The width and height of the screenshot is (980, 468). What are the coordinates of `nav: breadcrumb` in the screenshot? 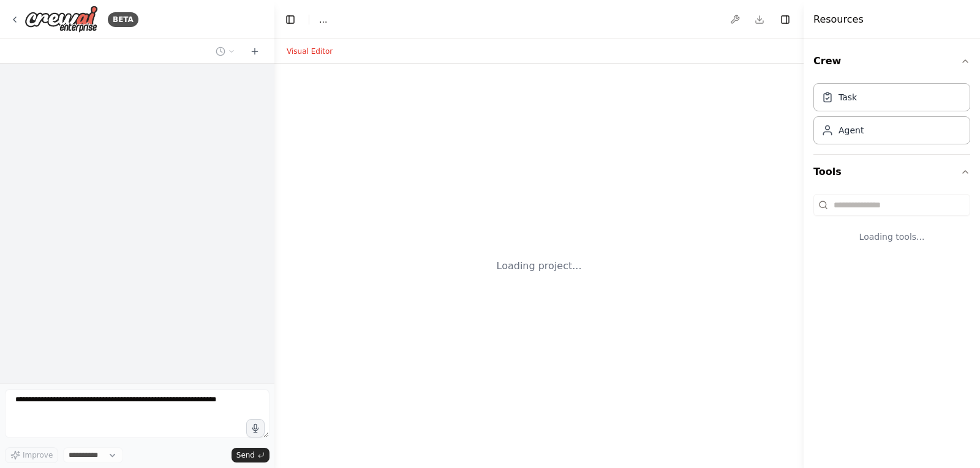 It's located at (322, 20).